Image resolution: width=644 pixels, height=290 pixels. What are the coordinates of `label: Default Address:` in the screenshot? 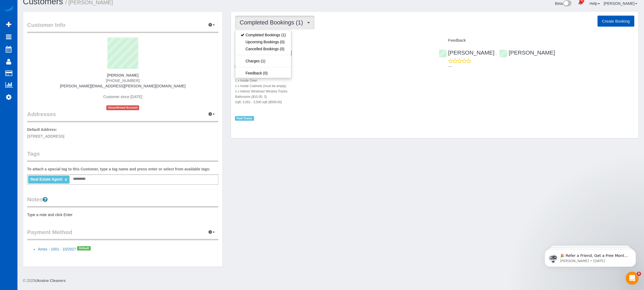 It's located at (42, 130).